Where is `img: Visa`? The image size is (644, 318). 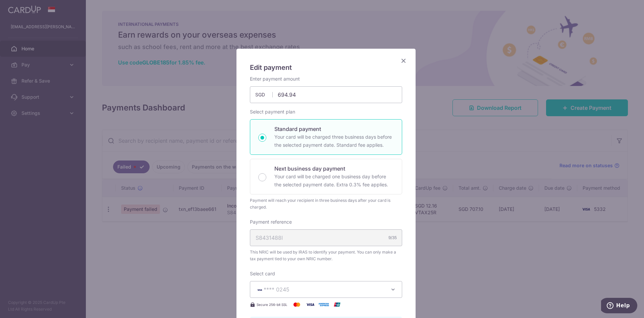 img: Visa is located at coordinates (310, 304).